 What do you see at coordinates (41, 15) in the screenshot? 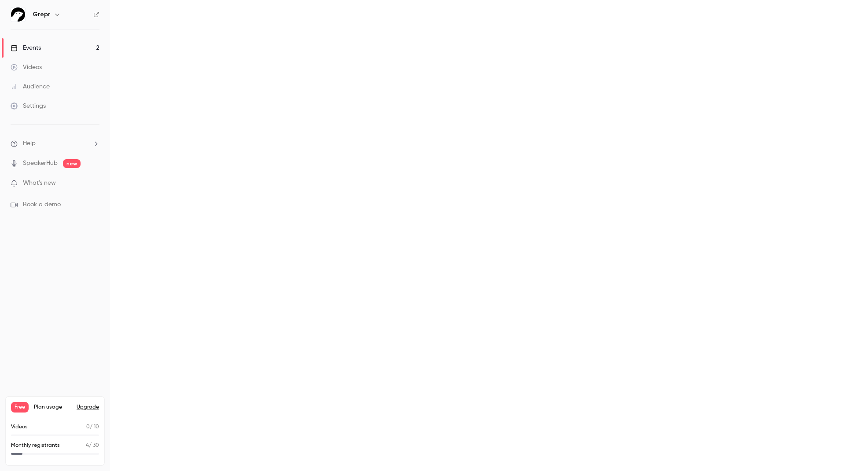
I see `h6: Grepr` at bounding box center [41, 15].